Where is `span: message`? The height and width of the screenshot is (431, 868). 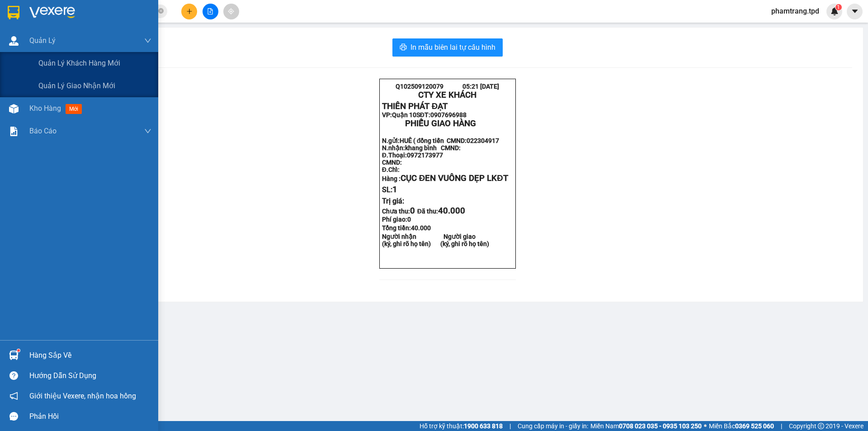 span: message is located at coordinates (14, 416).